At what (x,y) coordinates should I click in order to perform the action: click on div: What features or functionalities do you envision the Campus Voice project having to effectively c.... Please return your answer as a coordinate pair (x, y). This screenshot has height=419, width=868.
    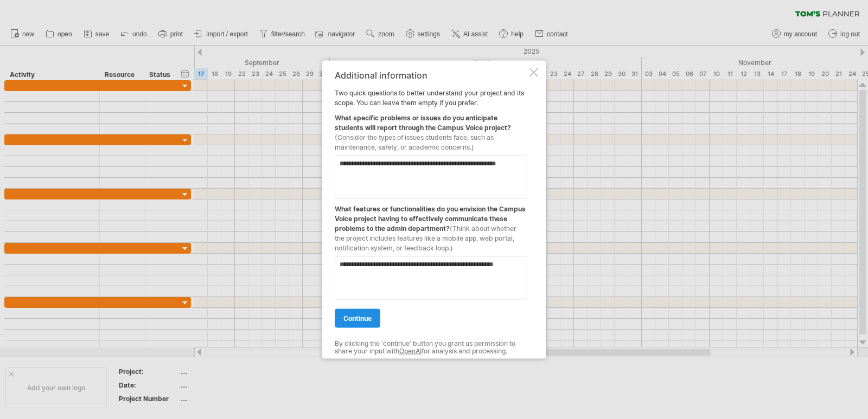
    Looking at the image, I should click on (431, 225).